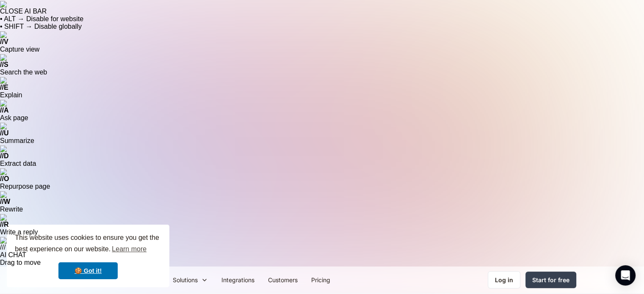 The height and width of the screenshot is (294, 644). Describe the element at coordinates (88, 271) in the screenshot. I see `a: dismiss cookie message` at that location.